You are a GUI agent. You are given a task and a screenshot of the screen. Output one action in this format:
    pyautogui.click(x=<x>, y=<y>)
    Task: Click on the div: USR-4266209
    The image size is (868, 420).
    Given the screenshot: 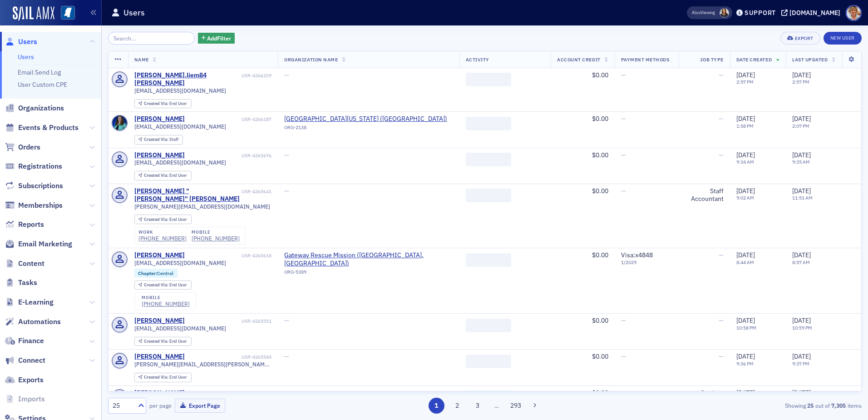 What is the action you would take?
    pyautogui.click(x=256, y=76)
    